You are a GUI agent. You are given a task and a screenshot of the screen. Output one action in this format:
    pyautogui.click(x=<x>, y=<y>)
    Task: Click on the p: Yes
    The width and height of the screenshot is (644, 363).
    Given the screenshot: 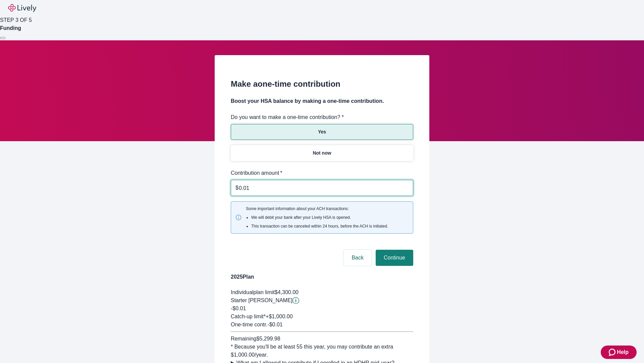 What is the action you would take?
    pyautogui.click(x=322, y=132)
    